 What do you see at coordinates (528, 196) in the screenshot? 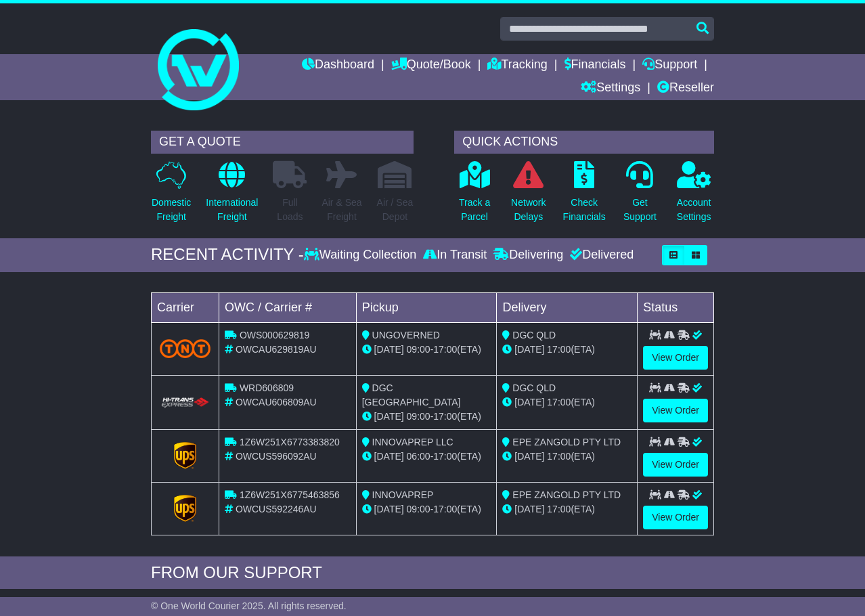
I see `a: NetworkDelays` at bounding box center [528, 196].